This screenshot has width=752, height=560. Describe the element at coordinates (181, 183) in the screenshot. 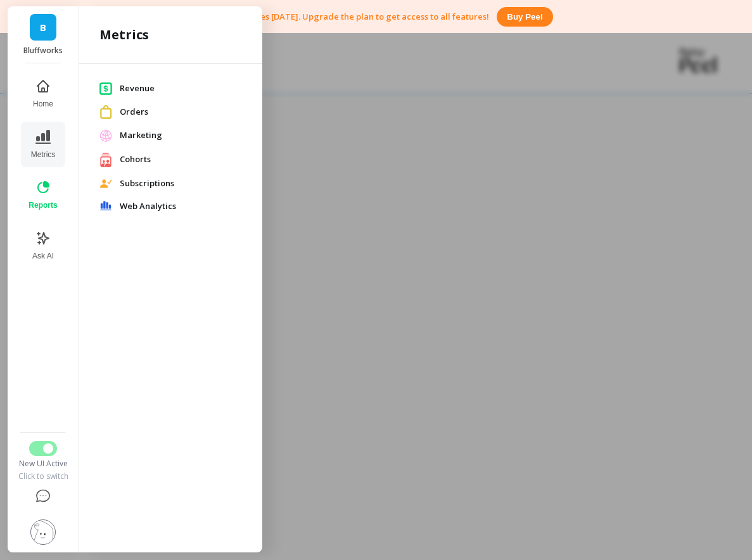

I see `span: Subscriptions` at that location.